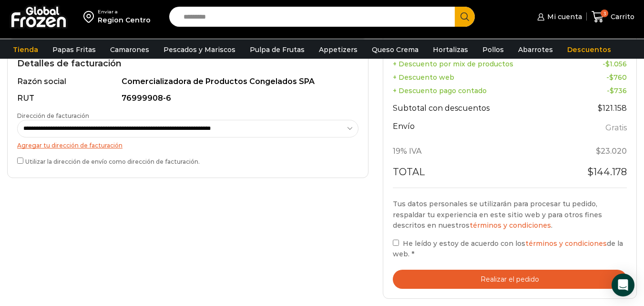 The height and width of the screenshot is (306, 644). Describe the element at coordinates (188, 64) in the screenshot. I see `h2: Detalles de facturación` at that location.